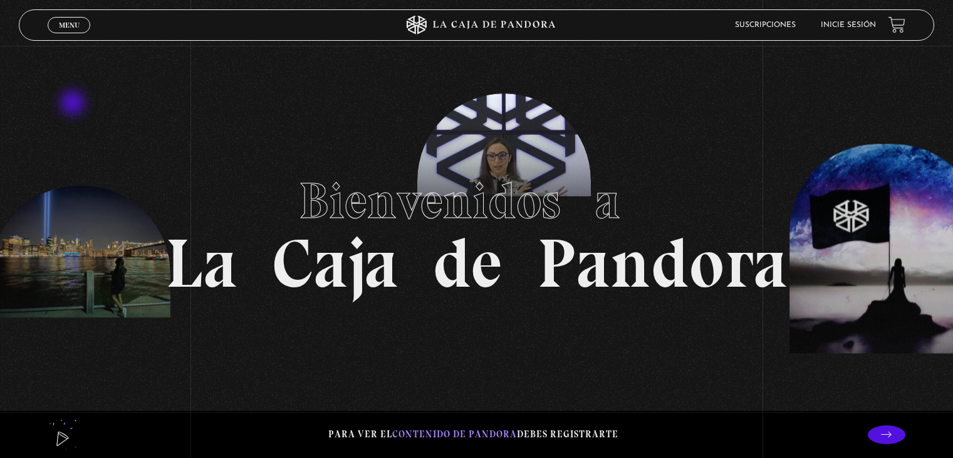 This screenshot has width=953, height=458. Describe the element at coordinates (69, 36) in the screenshot. I see `span: Cerrar` at that location.